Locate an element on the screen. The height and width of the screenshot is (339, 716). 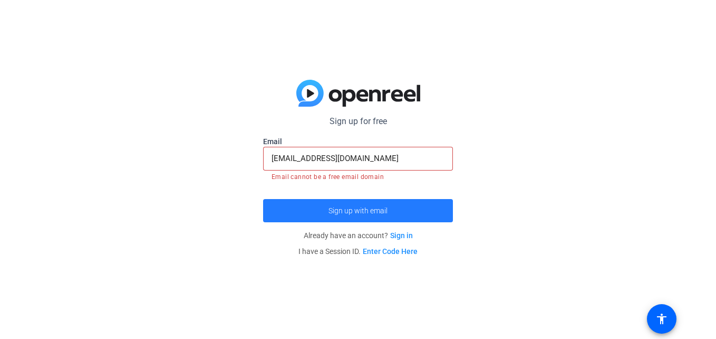
span: Already have an account? is located at coordinates (358, 235).